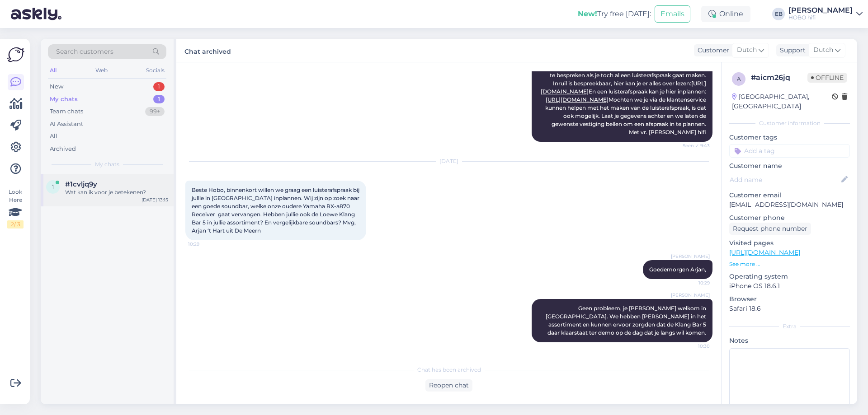 The image size is (868, 415). I want to click on span: a, so click(739, 79).